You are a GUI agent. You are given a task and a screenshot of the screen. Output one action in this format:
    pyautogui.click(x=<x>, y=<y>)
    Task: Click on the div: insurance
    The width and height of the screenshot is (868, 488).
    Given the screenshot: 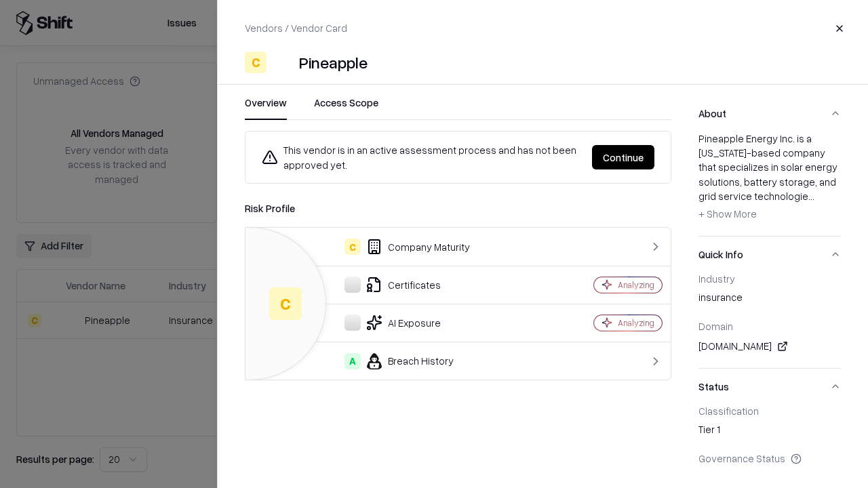 What is the action you would take?
    pyautogui.click(x=769, y=299)
    